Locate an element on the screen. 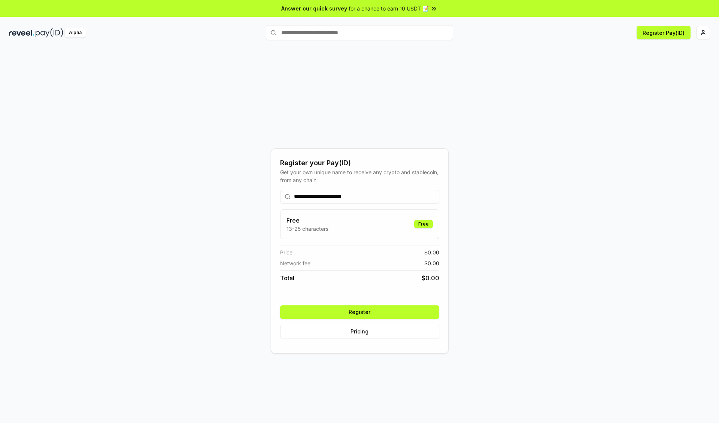 The image size is (719, 423). img: reveel_dark is located at coordinates (21, 33).